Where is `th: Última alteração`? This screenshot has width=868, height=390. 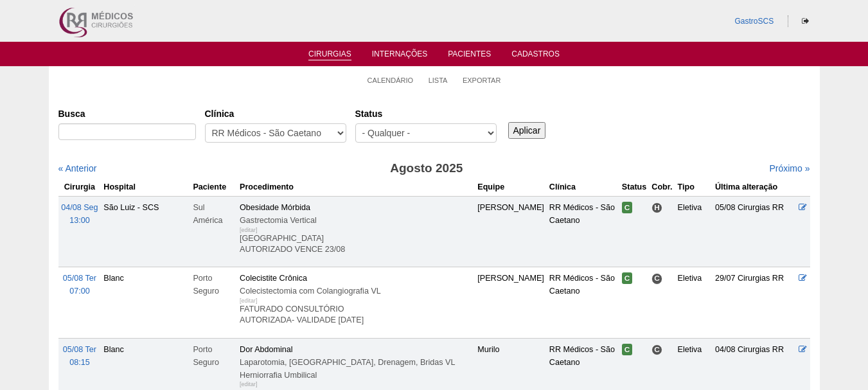 th: Última alteração is located at coordinates (754, 187).